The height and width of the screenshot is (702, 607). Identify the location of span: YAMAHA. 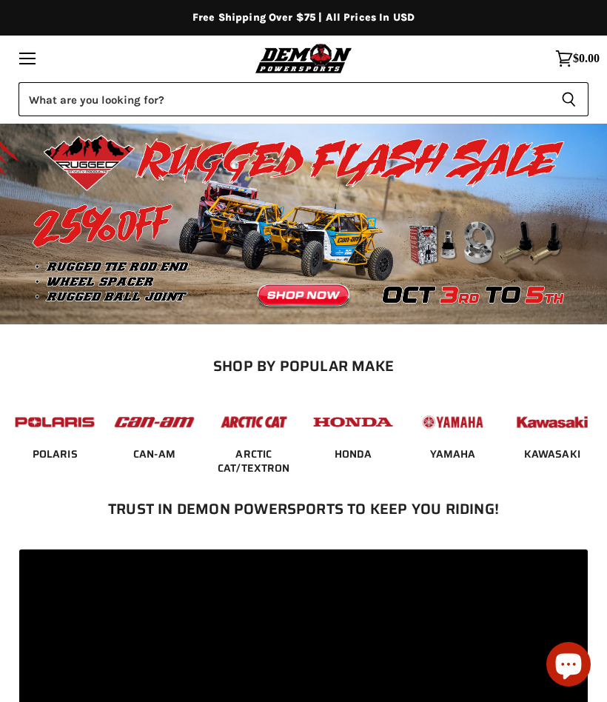
(453, 455).